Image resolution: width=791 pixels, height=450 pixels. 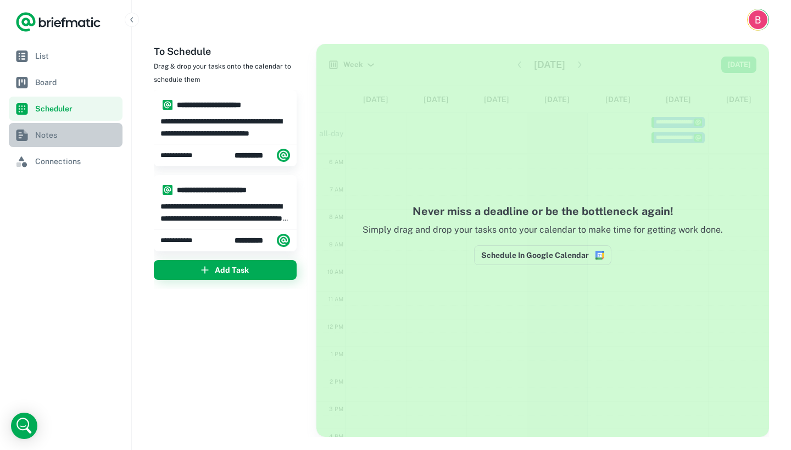 I want to click on div: Open Intercom Messenger, so click(x=24, y=426).